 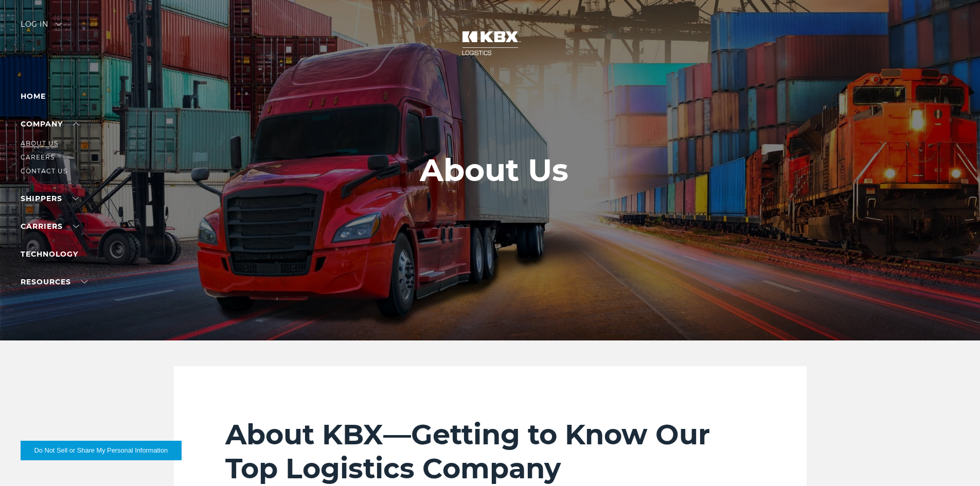 What do you see at coordinates (54, 282) in the screenshot?
I see `a: RESOURCES` at bounding box center [54, 282].